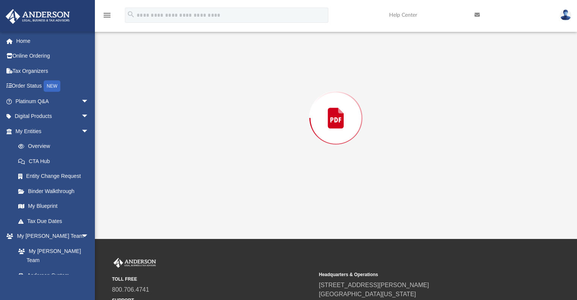 The width and height of the screenshot is (577, 300). Describe the element at coordinates (213, 280) in the screenshot. I see `small: TOLL FREE` at that location.